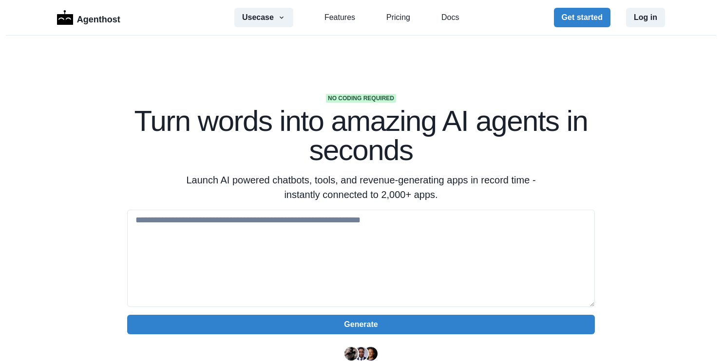 This screenshot has height=361, width=722. What do you see at coordinates (89, 18) in the screenshot?
I see `a: LogoAgenthost` at bounding box center [89, 18].